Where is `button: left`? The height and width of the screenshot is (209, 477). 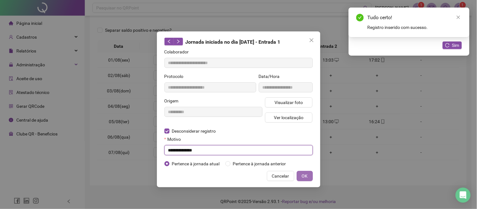 button: left is located at coordinates (169, 42).